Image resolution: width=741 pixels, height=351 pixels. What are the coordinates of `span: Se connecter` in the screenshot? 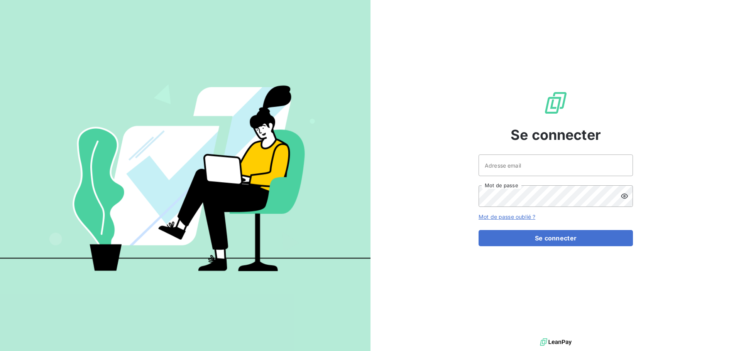 It's located at (556, 135).